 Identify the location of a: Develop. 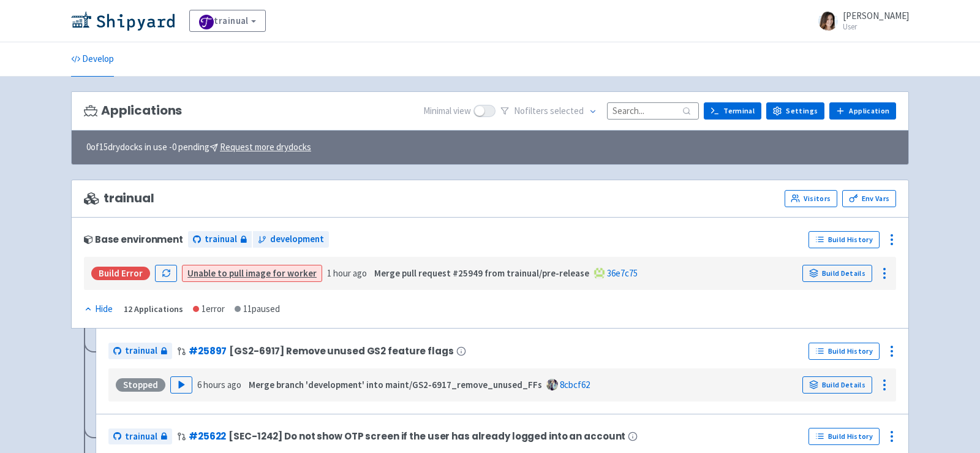
(92, 59).